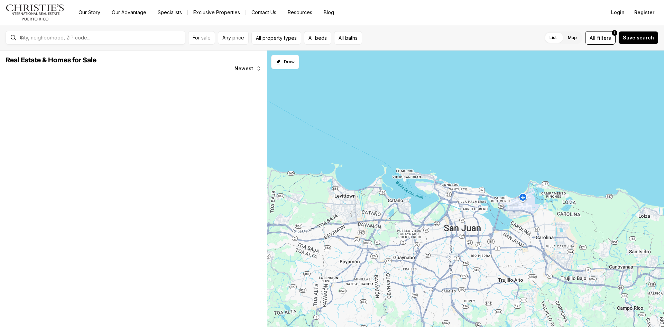 The image size is (664, 327). What do you see at coordinates (644, 12) in the screenshot?
I see `button: Register` at bounding box center [644, 12].